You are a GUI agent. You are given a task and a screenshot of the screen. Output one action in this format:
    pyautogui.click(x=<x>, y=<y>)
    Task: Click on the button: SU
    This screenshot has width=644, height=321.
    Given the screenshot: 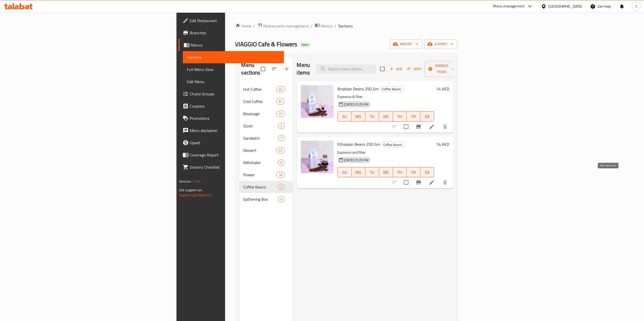 What is the action you would take?
    pyautogui.click(x=344, y=117)
    